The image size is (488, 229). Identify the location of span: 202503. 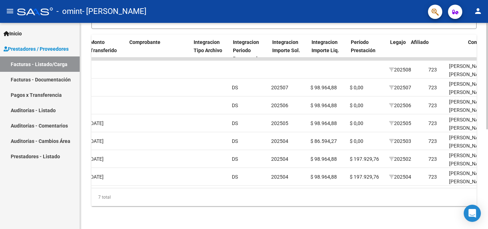
(400, 141).